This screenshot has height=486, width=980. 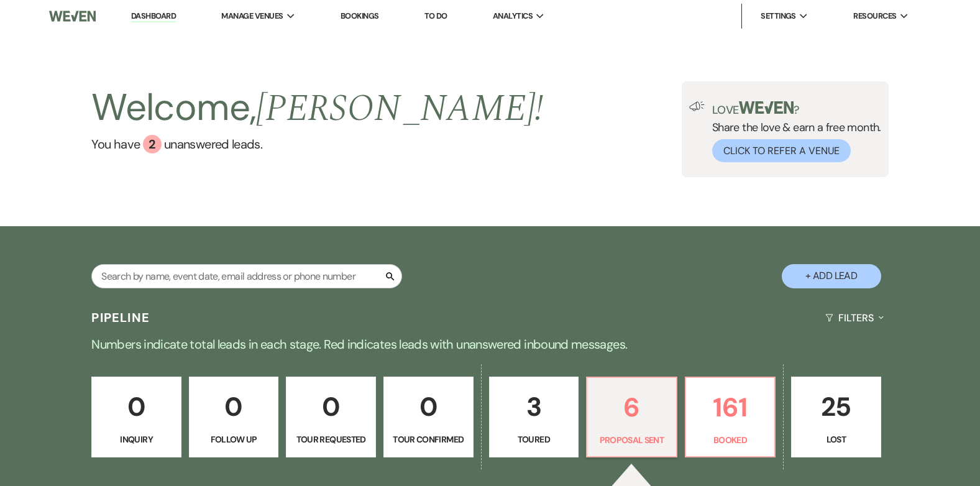 What do you see at coordinates (534, 406) in the screenshot?
I see `p: 3` at bounding box center [534, 406].